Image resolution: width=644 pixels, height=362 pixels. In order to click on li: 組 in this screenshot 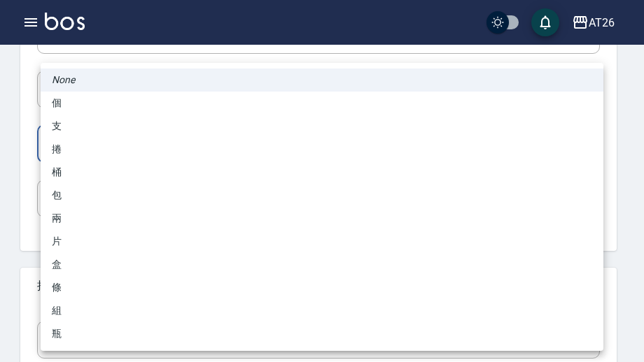, I will do `click(322, 310)`.